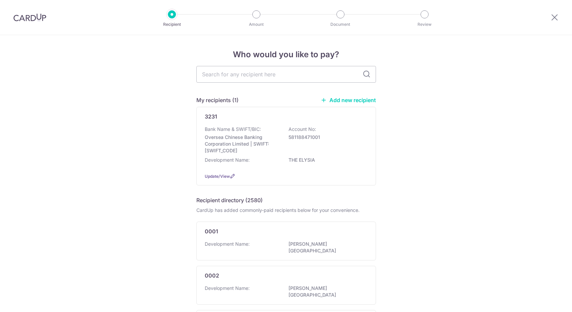  Describe the element at coordinates (340, 24) in the screenshot. I see `p: Document` at that location.